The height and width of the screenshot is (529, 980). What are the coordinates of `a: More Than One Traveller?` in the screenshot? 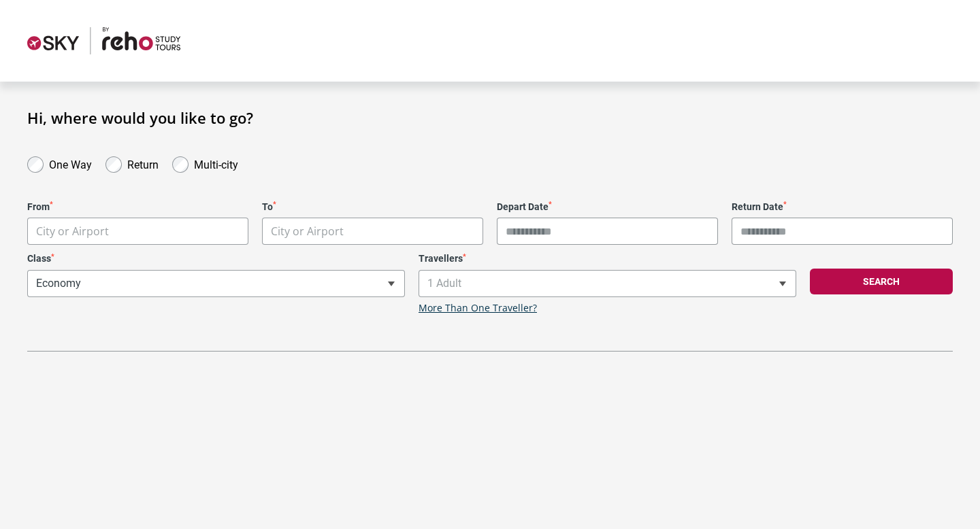 It's located at (478, 308).